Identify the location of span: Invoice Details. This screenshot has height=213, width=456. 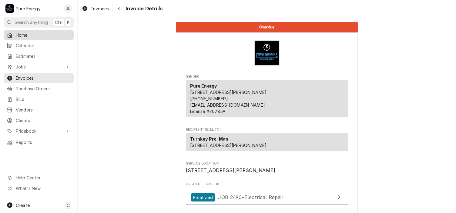
(143, 8).